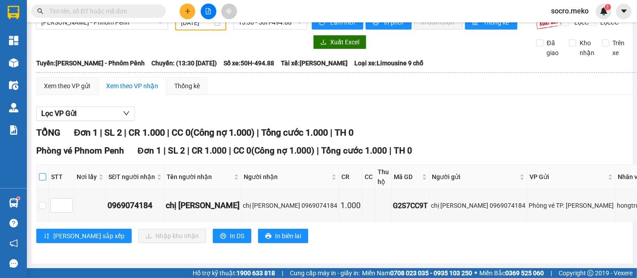 The image size is (637, 278). I want to click on span: Người gửi, so click(475, 177).